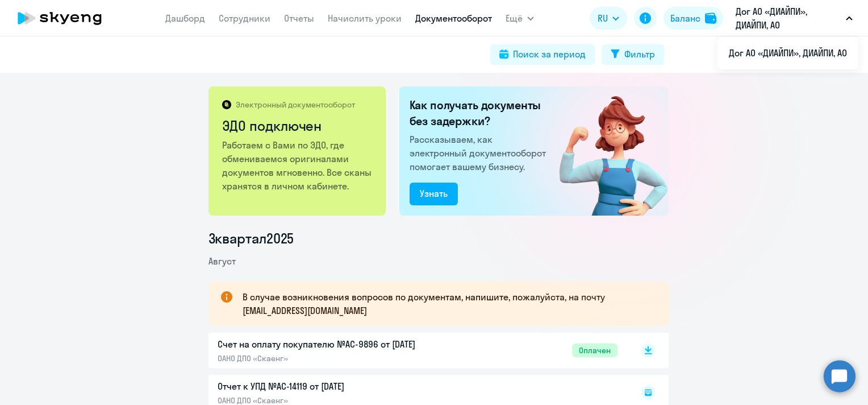 This screenshot has height=405, width=868. Describe the element at coordinates (433, 193) in the screenshot. I see `div: Узнать` at that location.